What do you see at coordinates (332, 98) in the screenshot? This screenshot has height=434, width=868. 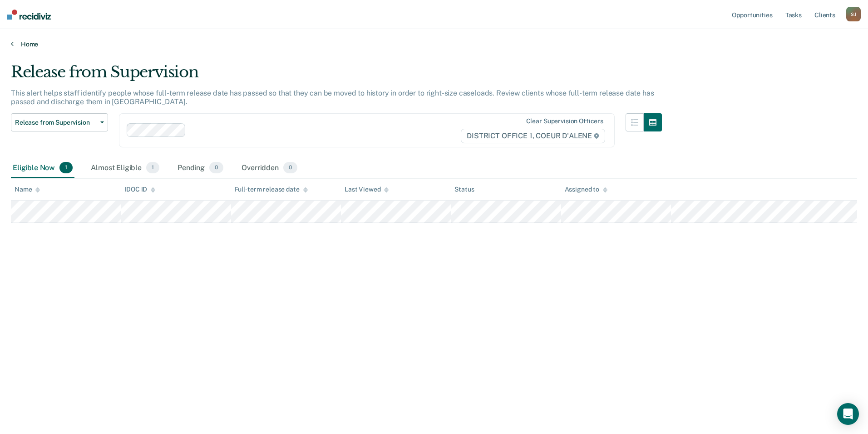 I see `p: This alert helps staff identify people whose full-term release date has passed so that they can b...` at bounding box center [332, 98].